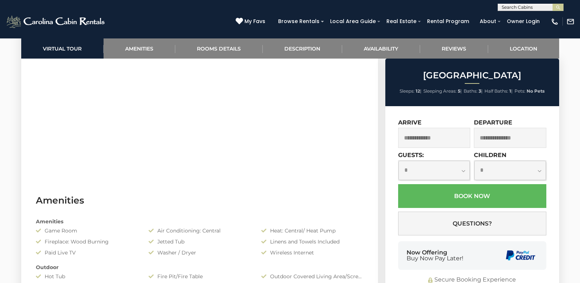  I want to click on div: Hot Tub, so click(87, 276).